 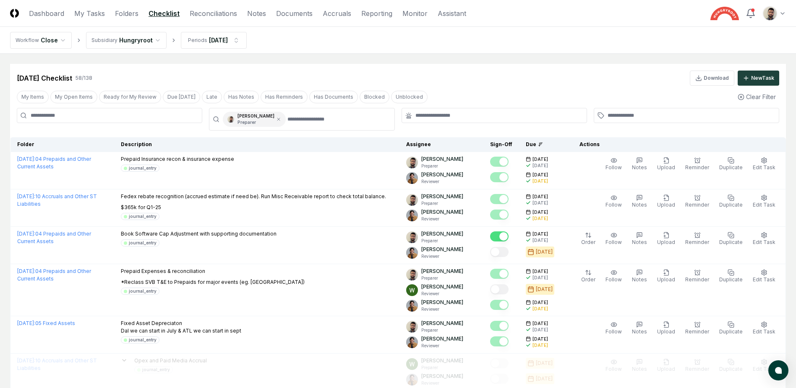 I want to click on img: Logo, so click(x=14, y=13).